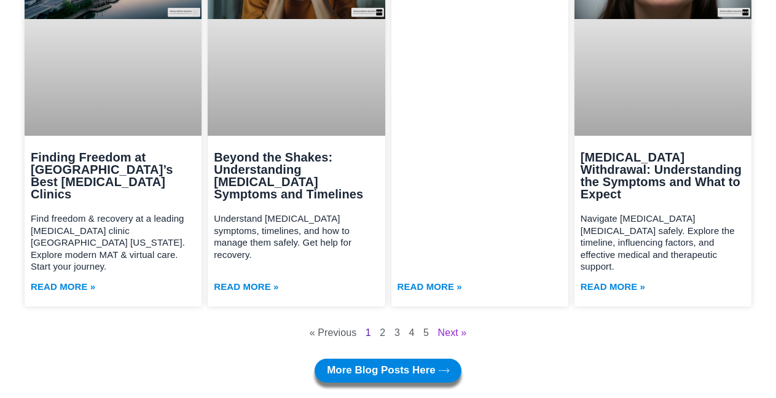  I want to click on a: 5, so click(426, 332).